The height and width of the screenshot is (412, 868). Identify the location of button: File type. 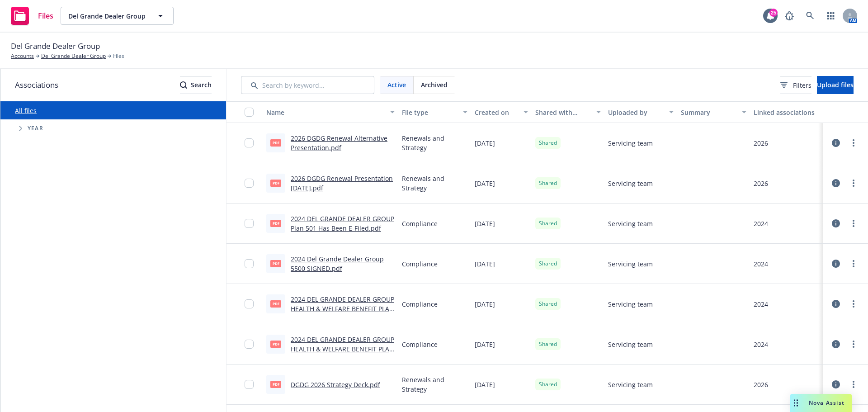
(435, 112).